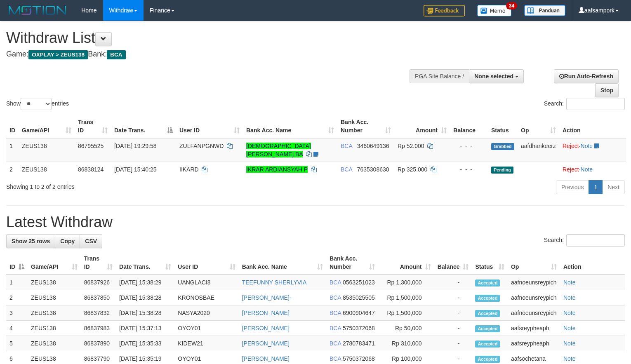 The width and height of the screenshot is (631, 364). What do you see at coordinates (17, 328) in the screenshot?
I see `td: 4` at bounding box center [17, 328].